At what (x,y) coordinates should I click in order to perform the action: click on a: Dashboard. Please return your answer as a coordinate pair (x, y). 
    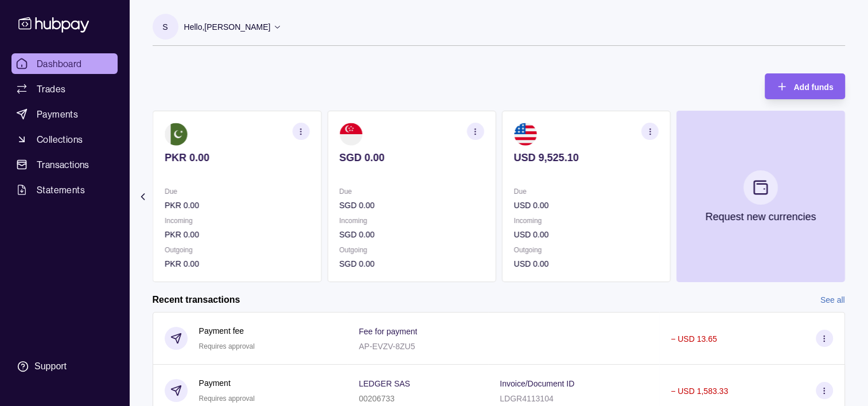
    Looking at the image, I should click on (64, 64).